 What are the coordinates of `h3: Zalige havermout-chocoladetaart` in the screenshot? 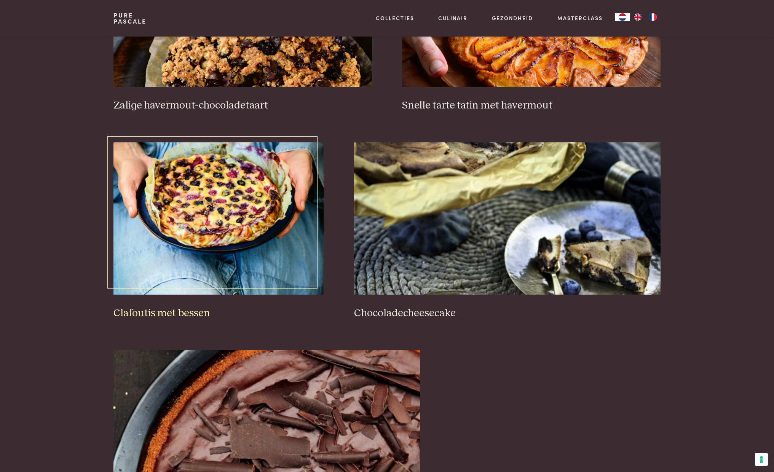 It's located at (243, 106).